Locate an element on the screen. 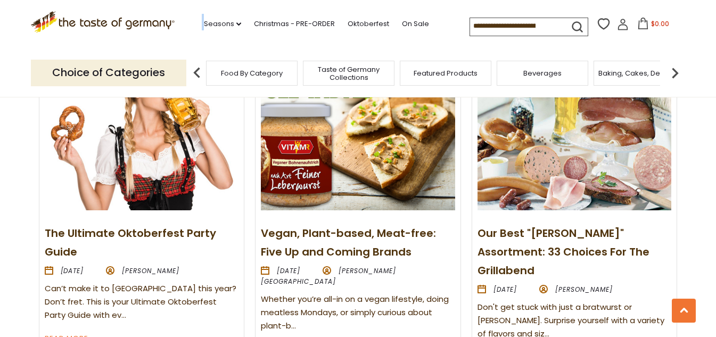 The height and width of the screenshot is (337, 716). span: Baking, Cakes, Desserts is located at coordinates (640, 73).